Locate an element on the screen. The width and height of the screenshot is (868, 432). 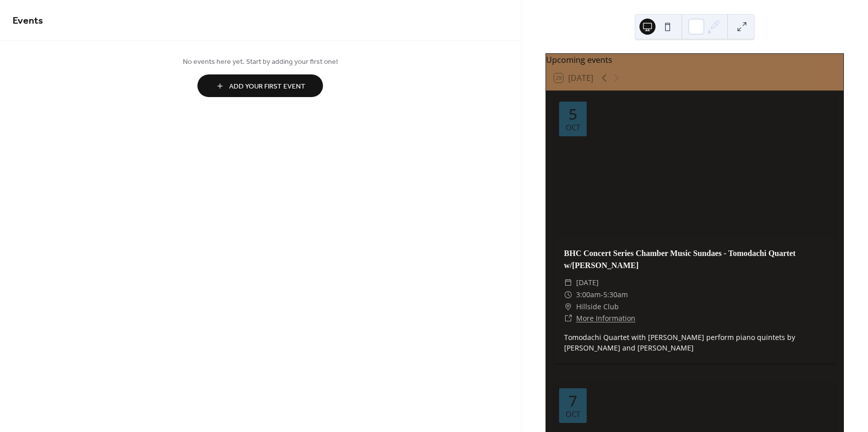
span: 5:30am is located at coordinates (615, 294).